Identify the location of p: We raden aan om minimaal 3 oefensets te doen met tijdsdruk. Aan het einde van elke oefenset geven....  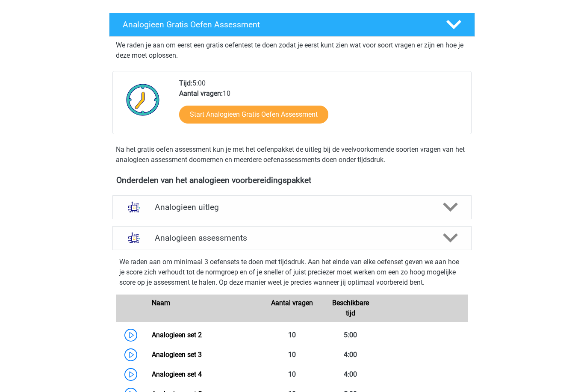
(292, 272).